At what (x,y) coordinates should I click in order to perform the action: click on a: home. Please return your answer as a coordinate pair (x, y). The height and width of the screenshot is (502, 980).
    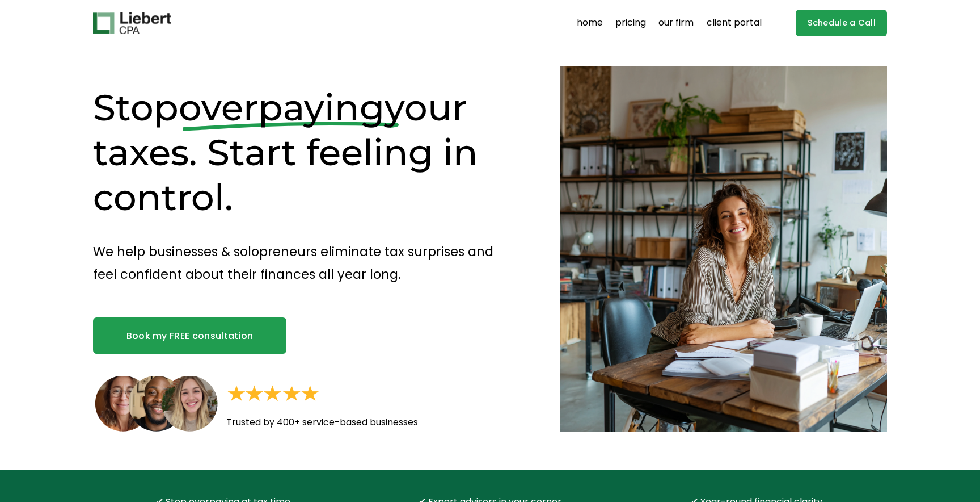
    Looking at the image, I should click on (590, 24).